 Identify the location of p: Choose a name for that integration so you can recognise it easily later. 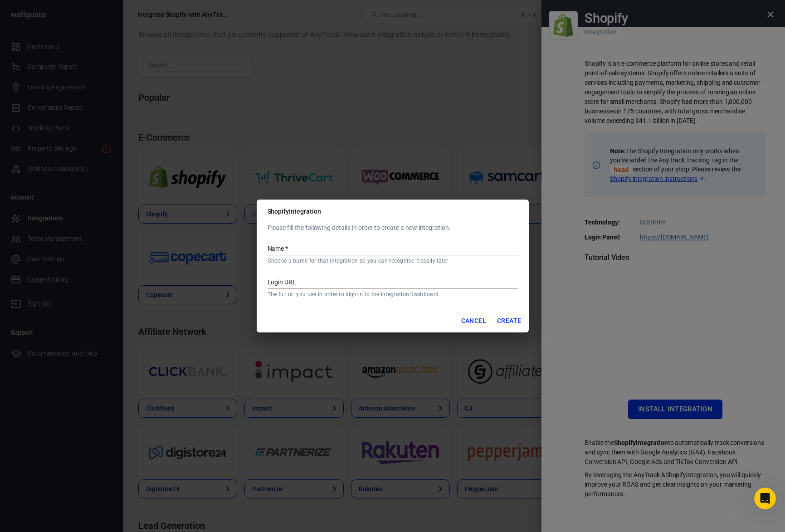
(392, 261).